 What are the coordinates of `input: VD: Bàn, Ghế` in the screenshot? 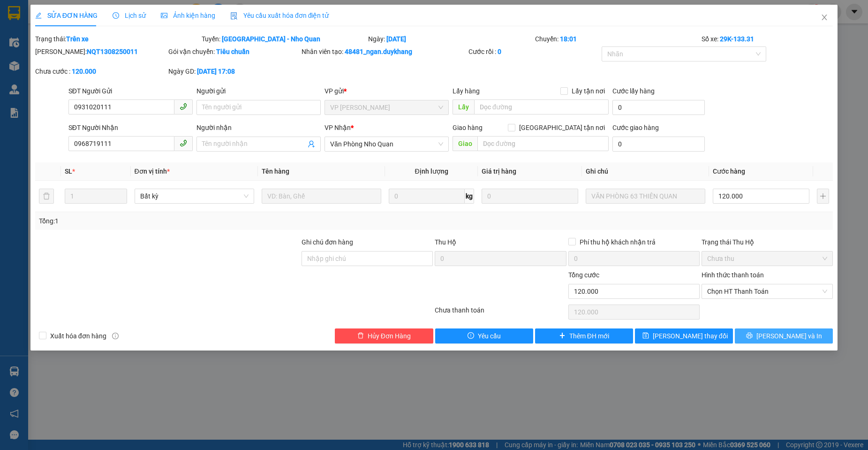 It's located at (321, 196).